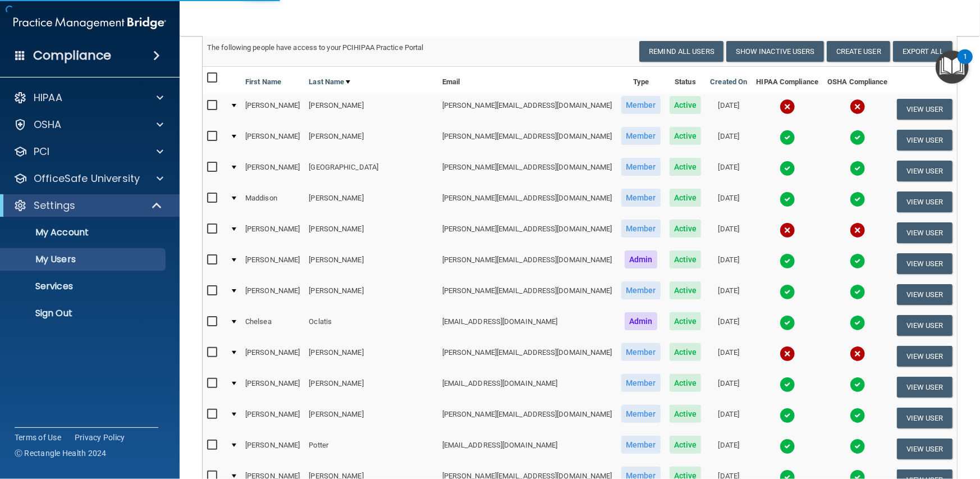 Image resolution: width=980 pixels, height=479 pixels. I want to click on a: Export All, so click(923, 51).